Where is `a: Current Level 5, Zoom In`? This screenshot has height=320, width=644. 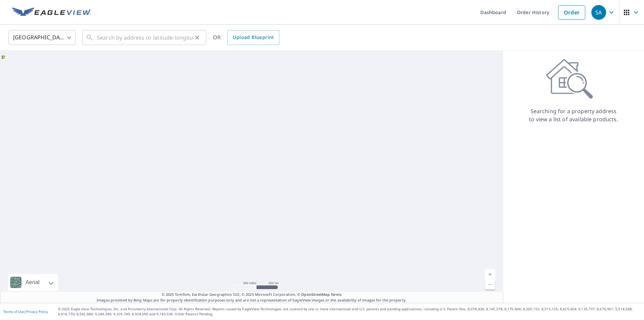 a: Current Level 5, Zoom In is located at coordinates (491, 274).